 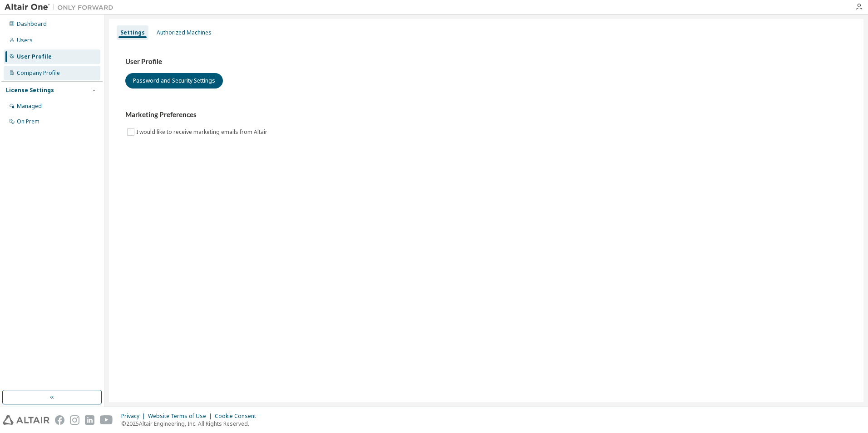 I want to click on img: Altair One, so click(x=61, y=7).